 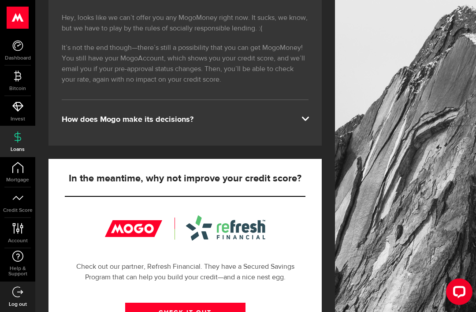 What do you see at coordinates (185, 64) in the screenshot?
I see `p: It’s not the end though—there’s still a possibility that you can get MogoMoney! You still have yo...` at bounding box center [185, 64].